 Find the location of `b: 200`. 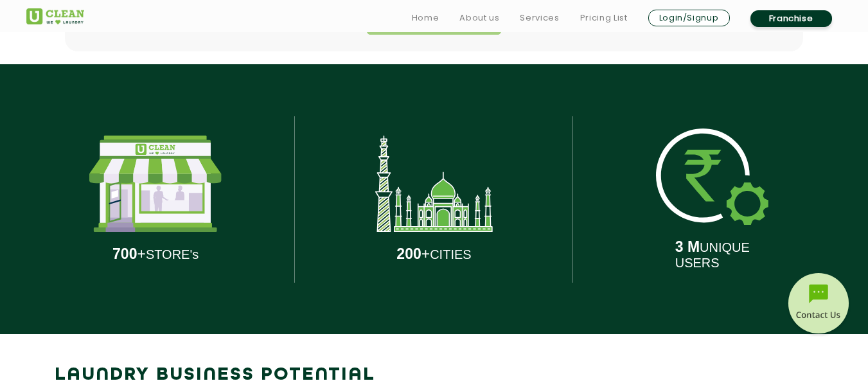

b: 200 is located at coordinates (408, 254).